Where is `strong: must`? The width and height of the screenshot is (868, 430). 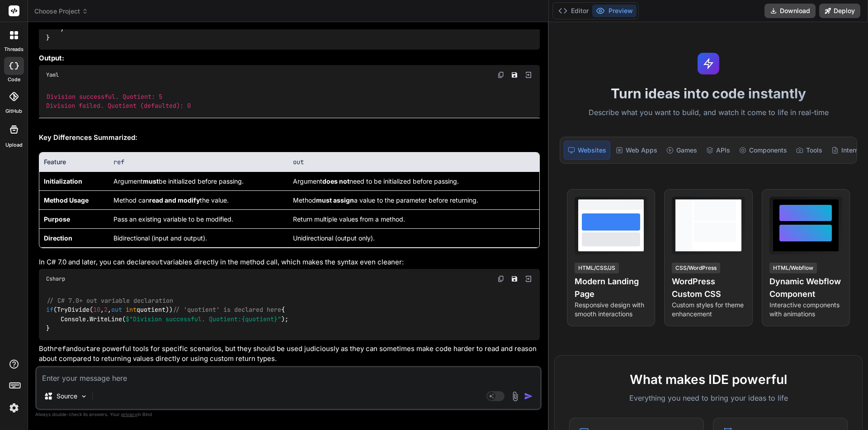
strong: must is located at coordinates (151, 181).